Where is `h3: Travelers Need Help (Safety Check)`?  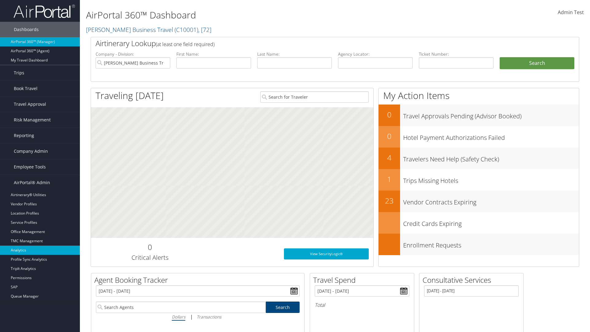
h3: Travelers Need Help (Safety Check) is located at coordinates (491, 158).